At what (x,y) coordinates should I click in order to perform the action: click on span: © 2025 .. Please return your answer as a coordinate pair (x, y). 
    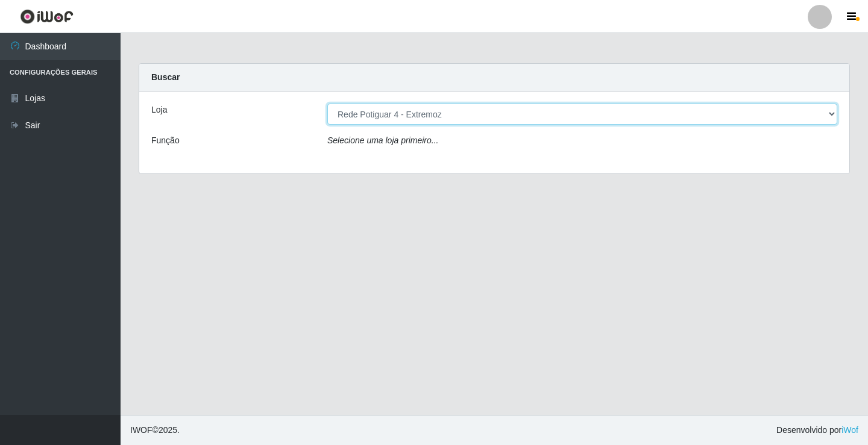
    Looking at the image, I should click on (155, 430).